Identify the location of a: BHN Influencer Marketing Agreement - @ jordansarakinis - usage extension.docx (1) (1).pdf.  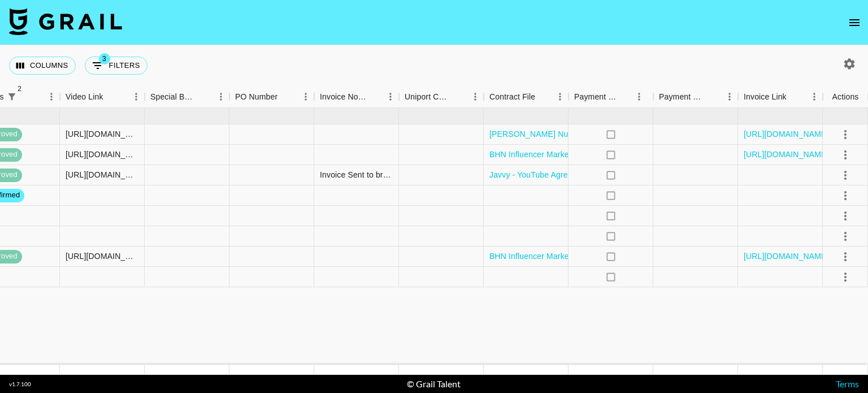
(654, 256).